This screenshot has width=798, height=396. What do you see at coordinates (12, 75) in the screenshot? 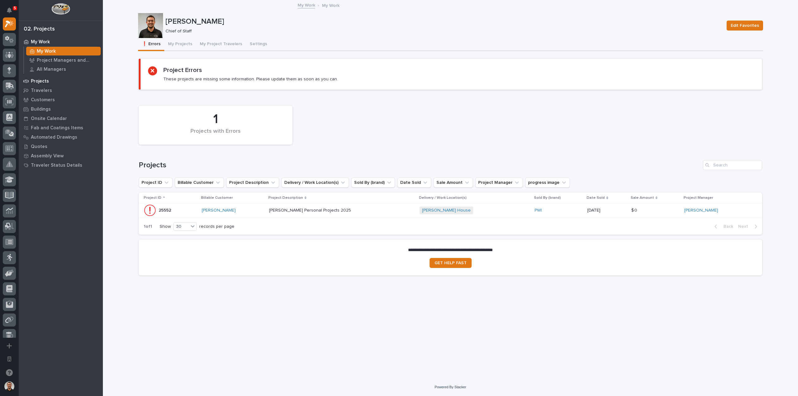
I see `img: 1736555164131-43832dd5-751b-4058-ba23-39d91318e5a0` at bounding box center [12, 75].